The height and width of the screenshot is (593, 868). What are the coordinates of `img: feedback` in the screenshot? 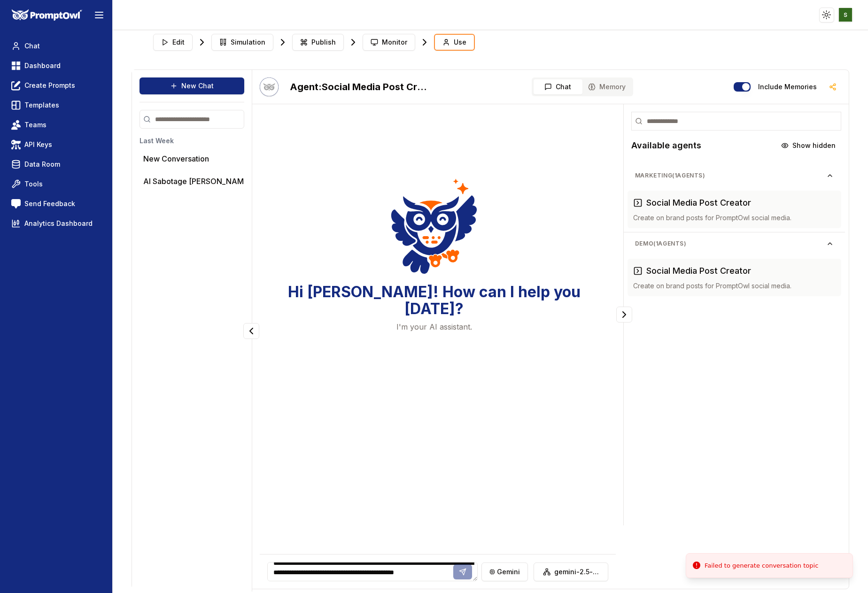 It's located at (16, 204).